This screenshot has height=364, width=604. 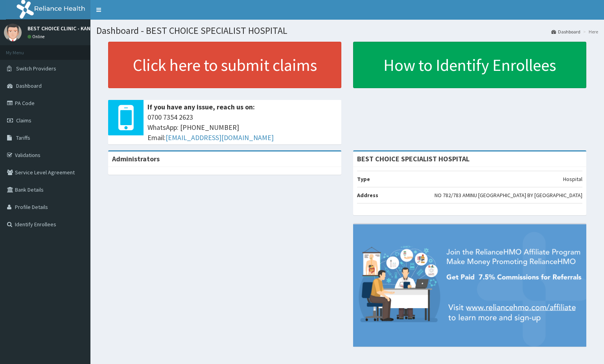 What do you see at coordinates (469, 65) in the screenshot?
I see `a: How to Identify Enrollees` at bounding box center [469, 65].